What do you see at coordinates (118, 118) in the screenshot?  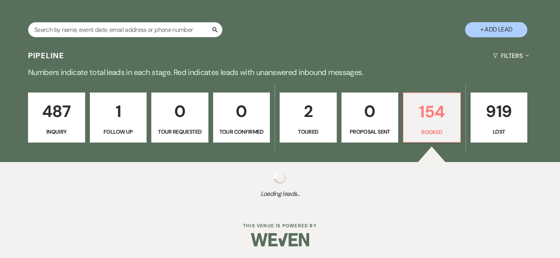 I see `a: 1Follow Up` at bounding box center [118, 118].